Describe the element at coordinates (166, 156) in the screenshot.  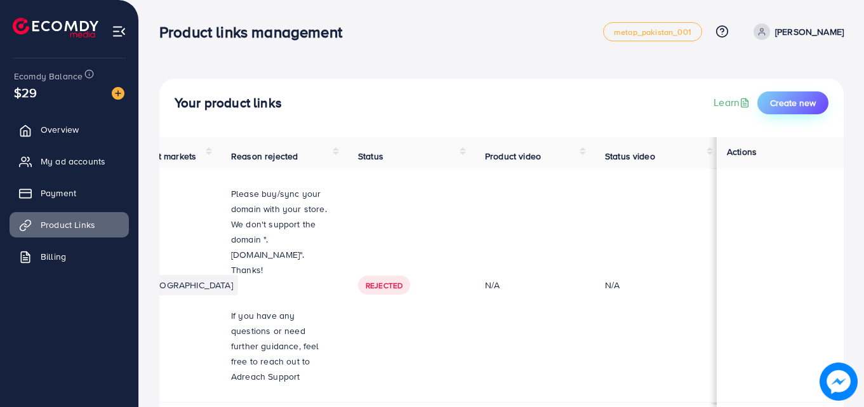
I see `span: Target markets` at that location.